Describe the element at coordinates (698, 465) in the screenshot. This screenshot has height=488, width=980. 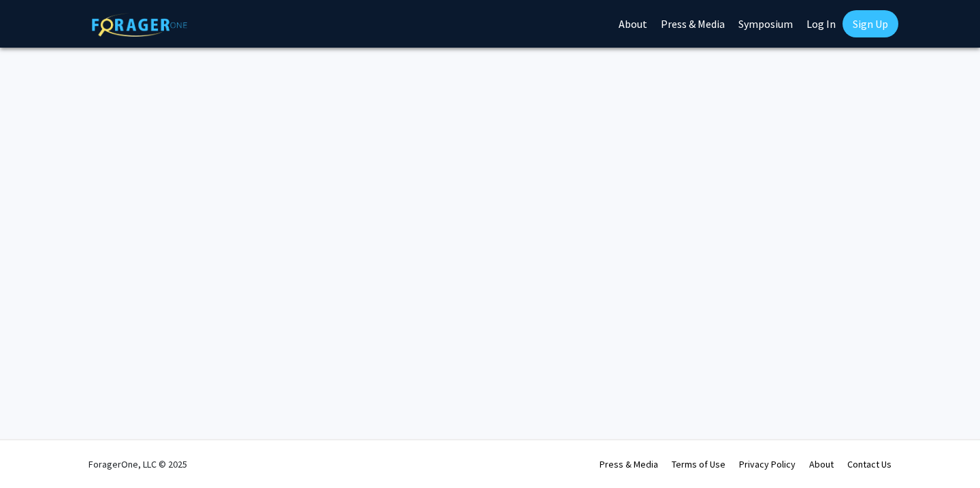
I see `a: Terms of Use` at that location.